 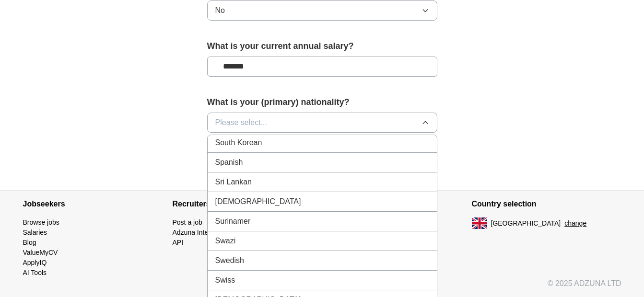 What do you see at coordinates (35, 272) in the screenshot?
I see `a: AI Tools` at bounding box center [35, 272].